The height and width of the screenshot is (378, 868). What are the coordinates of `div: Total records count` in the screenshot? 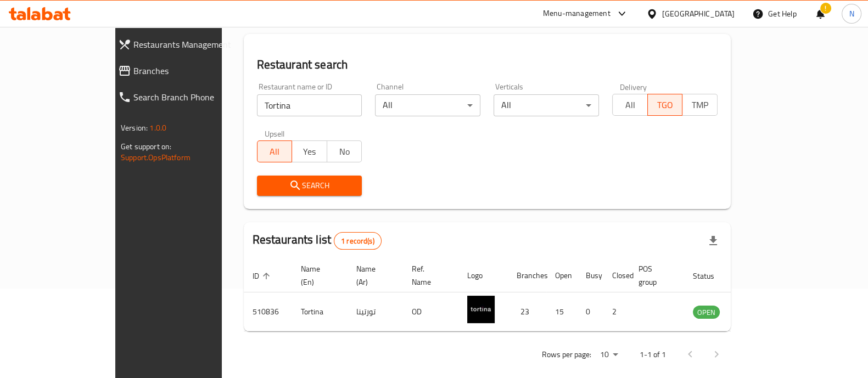 It's located at (357, 241).